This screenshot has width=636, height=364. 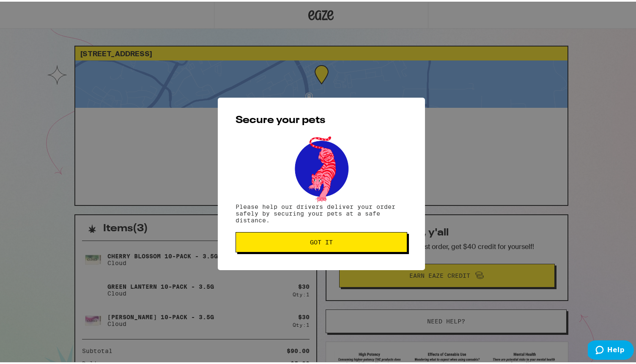 What do you see at coordinates (321, 119) in the screenshot?
I see `h2: Secure your pets` at bounding box center [321, 119].